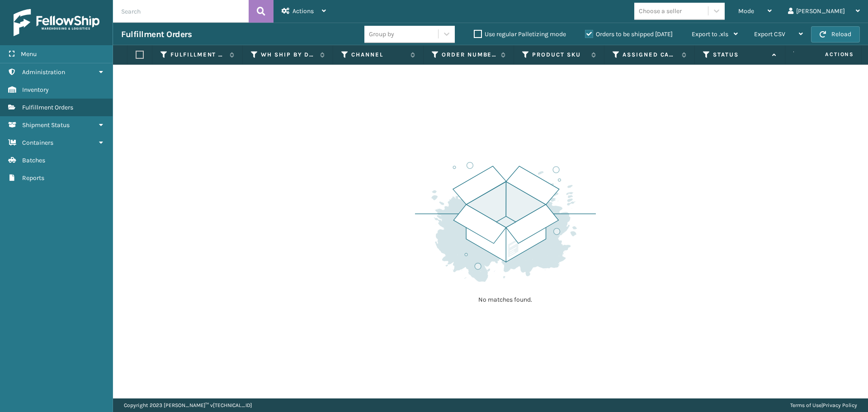 The height and width of the screenshot is (412, 868). What do you see at coordinates (746, 11) in the screenshot?
I see `span: Mode` at bounding box center [746, 11].